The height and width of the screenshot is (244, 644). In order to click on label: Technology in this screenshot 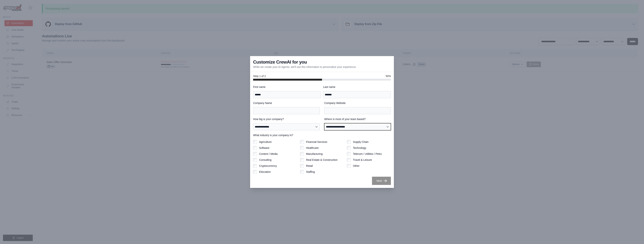, I will do `click(359, 148)`.